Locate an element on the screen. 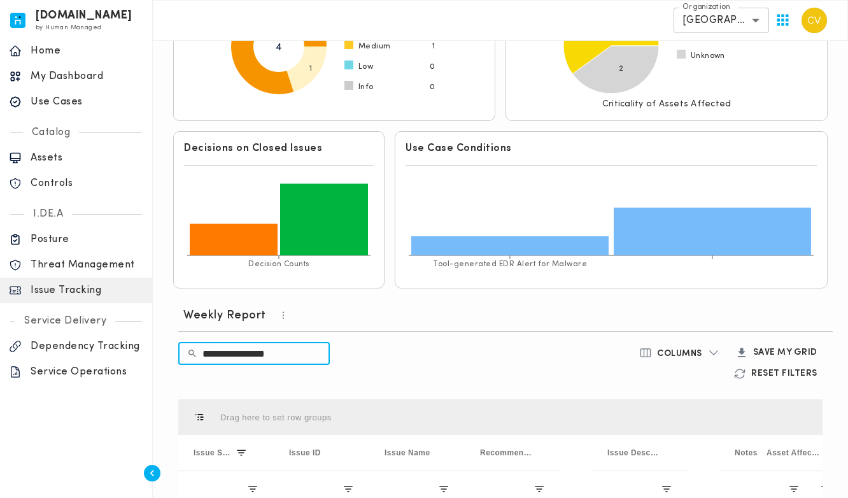 The width and height of the screenshot is (848, 498). span: Issue Name is located at coordinates (407, 453).